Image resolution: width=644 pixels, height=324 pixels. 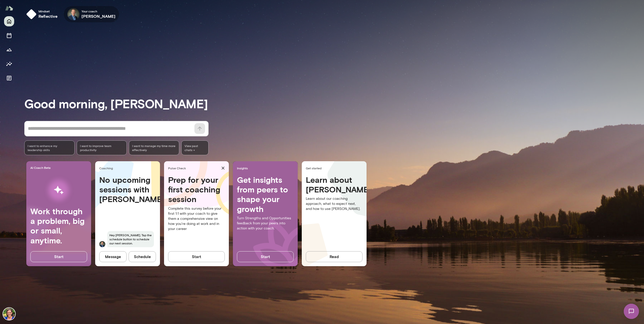 I want to click on button: Insights, so click(x=9, y=64).